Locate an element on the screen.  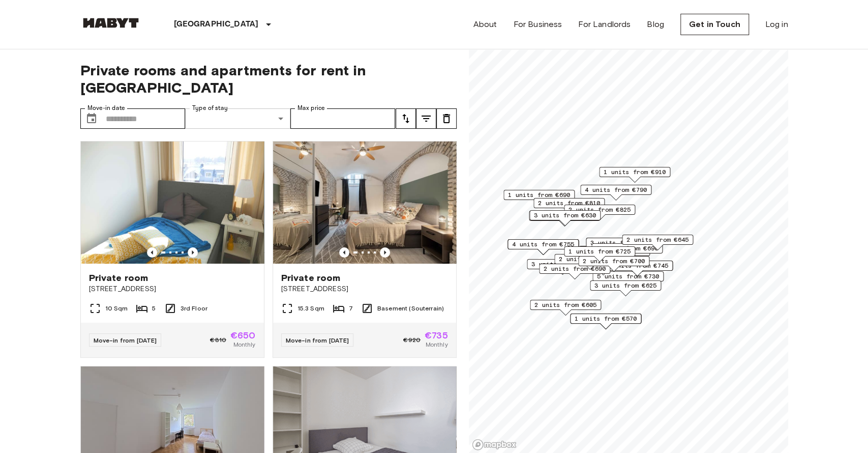
img: Marketing picture of unit DE-02-004-006-05HF is located at coordinates (365, 202).